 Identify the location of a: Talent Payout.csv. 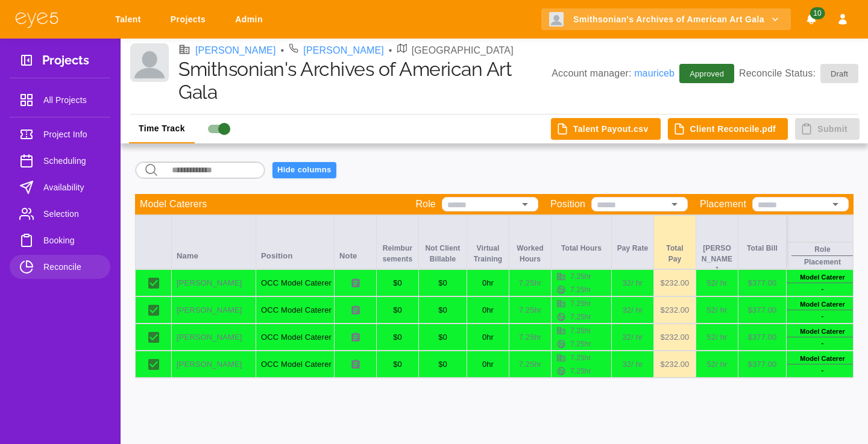
(606, 129).